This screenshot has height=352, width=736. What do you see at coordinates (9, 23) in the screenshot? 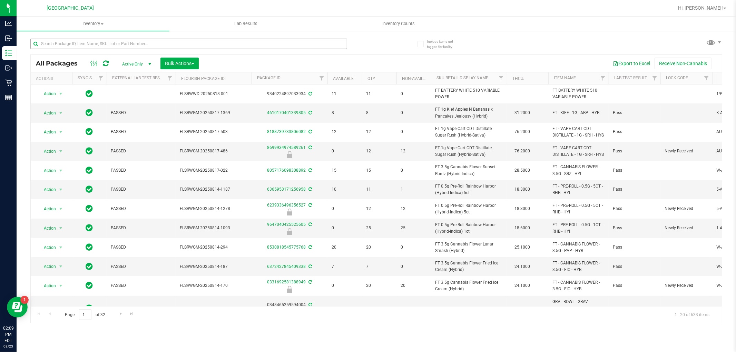
I see `inline-svg: Analytics` at bounding box center [9, 23].